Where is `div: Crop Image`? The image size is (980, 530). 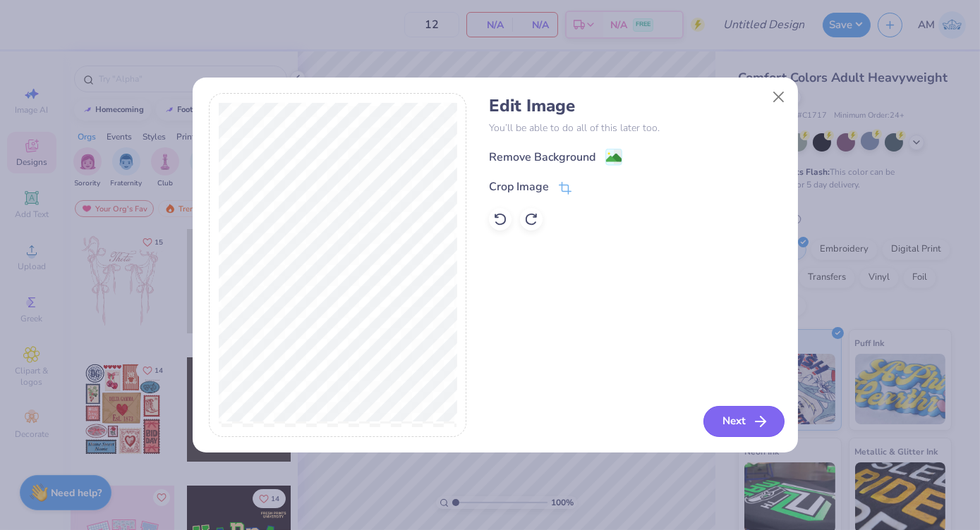
div: Crop Image is located at coordinates (518, 187).